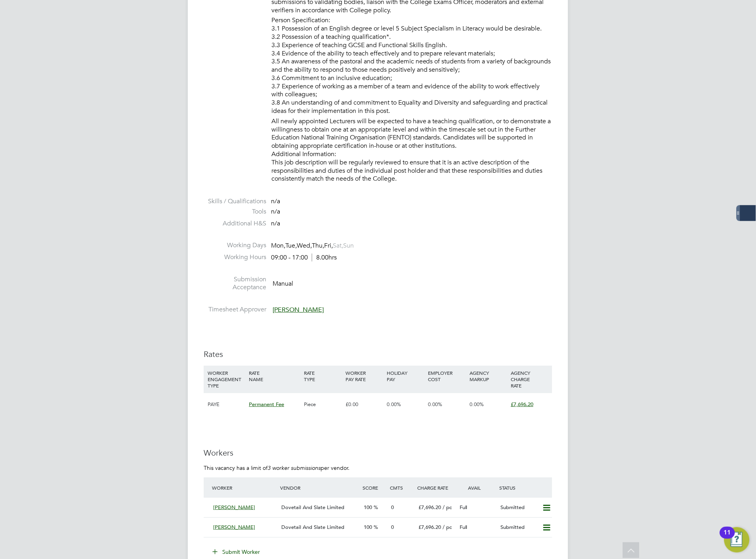  What do you see at coordinates (226, 405) in the screenshot?
I see `div: PAYE` at bounding box center [226, 405].